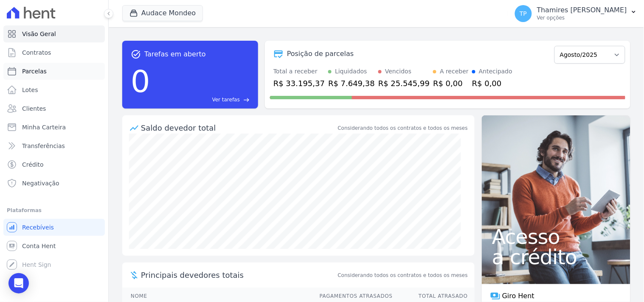  Describe the element at coordinates (246, 99) in the screenshot. I see `span: east` at that location.